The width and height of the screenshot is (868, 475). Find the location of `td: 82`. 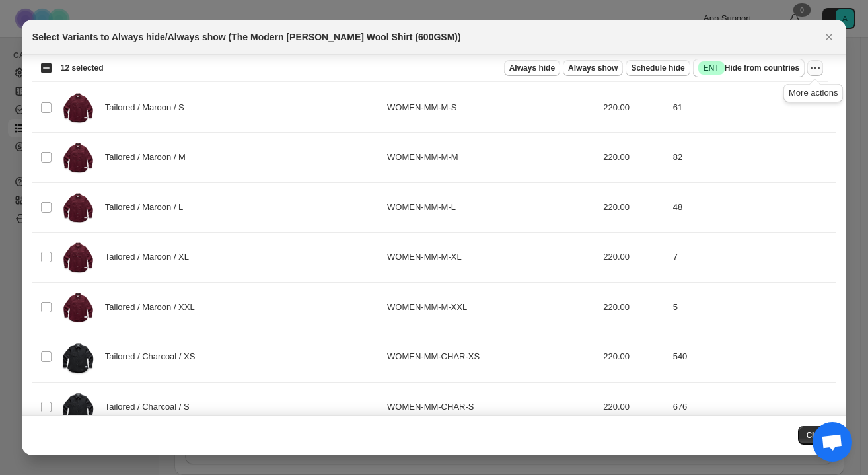

td: 82 is located at coordinates (752, 158).